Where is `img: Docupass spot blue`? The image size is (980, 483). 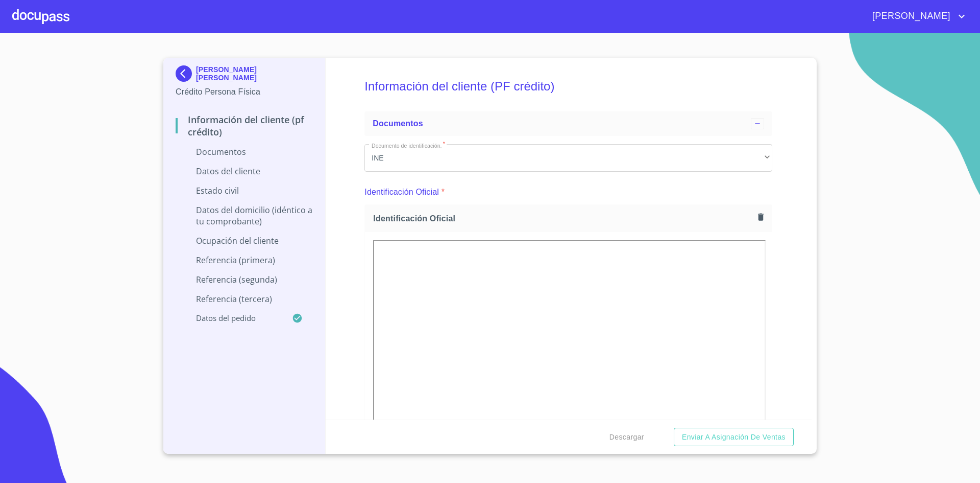
img: Docupass spot blue is located at coordinates (186, 74).